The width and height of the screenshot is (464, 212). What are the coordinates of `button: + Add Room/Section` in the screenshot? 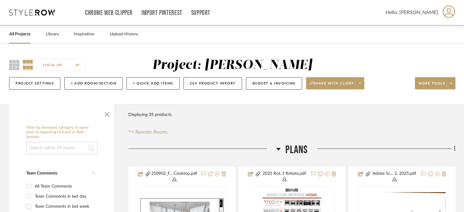 It's located at (93, 83).